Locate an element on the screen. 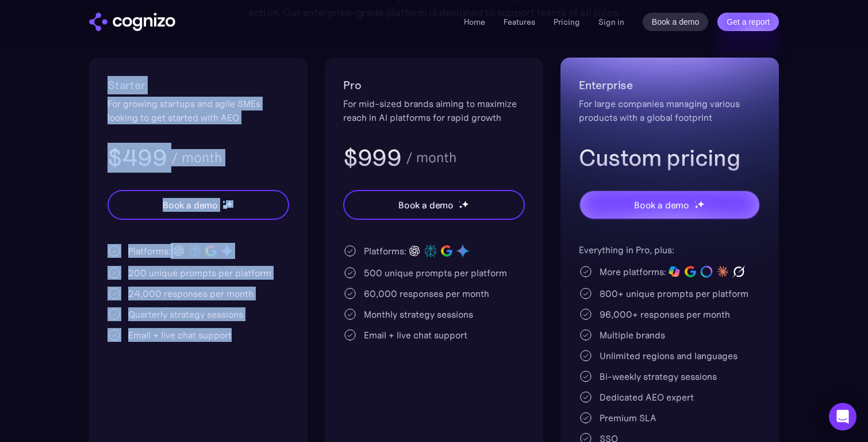  h3: $499 is located at coordinates (137, 158).